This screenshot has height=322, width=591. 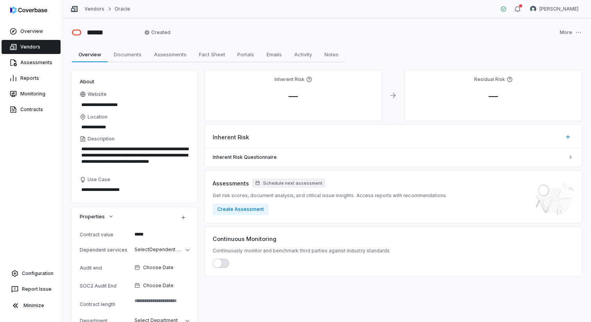 I want to click on span: Inherent Risk Questionnaire, so click(x=388, y=157).